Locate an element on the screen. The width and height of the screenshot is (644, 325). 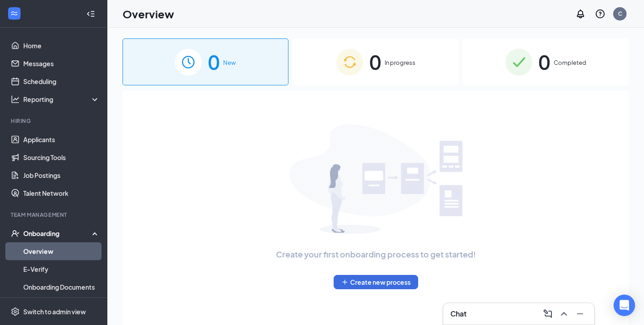
a: Activity log is located at coordinates (61, 305).